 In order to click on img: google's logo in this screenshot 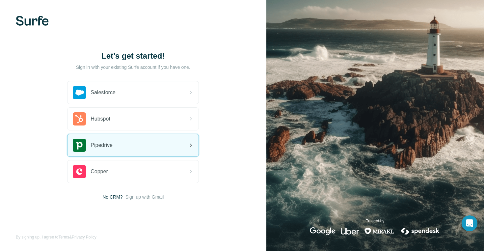, I will do `click(323, 231)`.